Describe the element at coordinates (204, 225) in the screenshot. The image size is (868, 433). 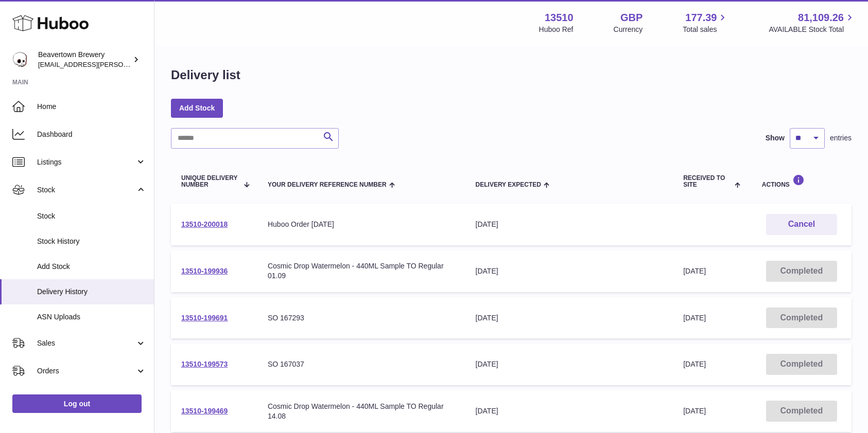
I see `a: 13510-200018` at that location.